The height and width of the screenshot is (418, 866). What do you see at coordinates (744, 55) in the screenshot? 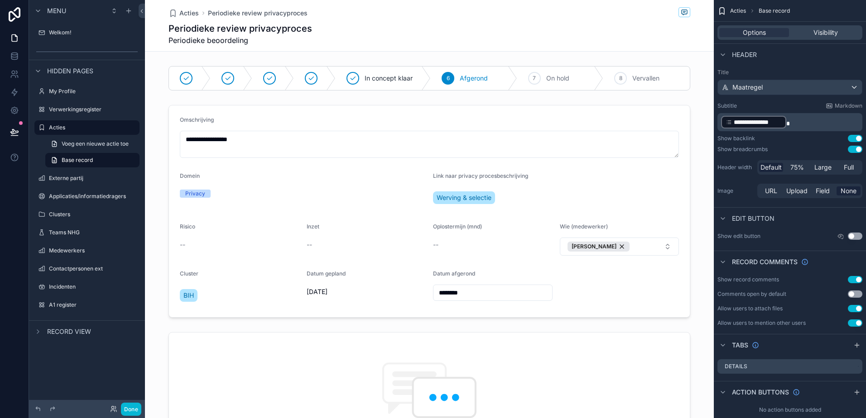
I see `span: Header` at bounding box center [744, 55].